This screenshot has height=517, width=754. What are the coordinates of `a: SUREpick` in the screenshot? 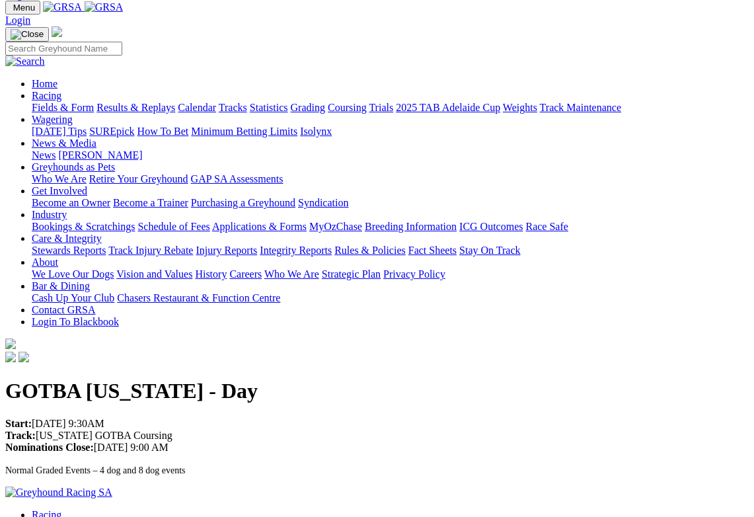 It's located at (112, 131).